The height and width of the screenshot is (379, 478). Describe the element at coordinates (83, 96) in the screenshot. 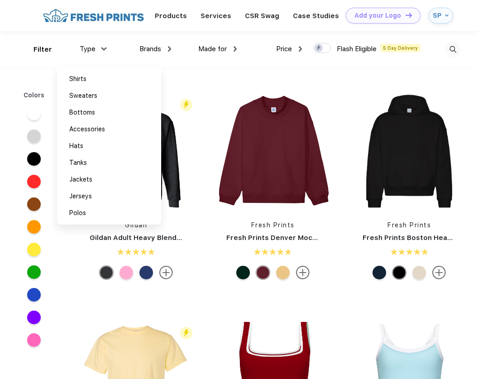

I see `div: Sweaters` at that location.